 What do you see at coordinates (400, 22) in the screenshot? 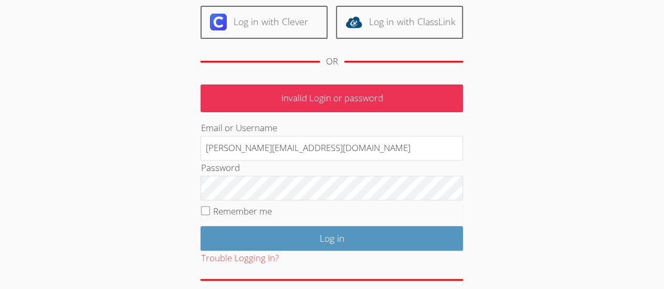
I see `a: Log in with ClassLink` at bounding box center [400, 22].